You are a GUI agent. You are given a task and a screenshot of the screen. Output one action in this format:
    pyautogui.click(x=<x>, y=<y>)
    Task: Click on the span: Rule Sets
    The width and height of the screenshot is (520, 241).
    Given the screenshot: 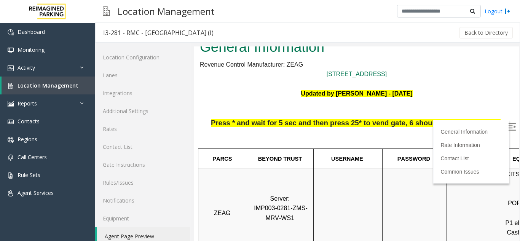 What is the action you would take?
    pyautogui.click(x=29, y=175)
    